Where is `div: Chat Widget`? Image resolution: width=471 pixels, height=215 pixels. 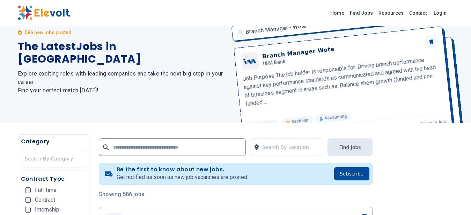 div: Chat Widget is located at coordinates (454, 198).